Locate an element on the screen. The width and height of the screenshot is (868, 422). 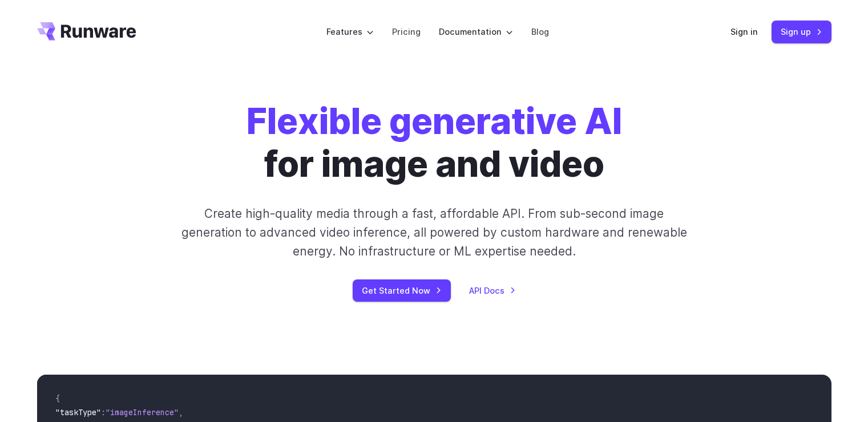
h1: for image and video is located at coordinates (434, 143).